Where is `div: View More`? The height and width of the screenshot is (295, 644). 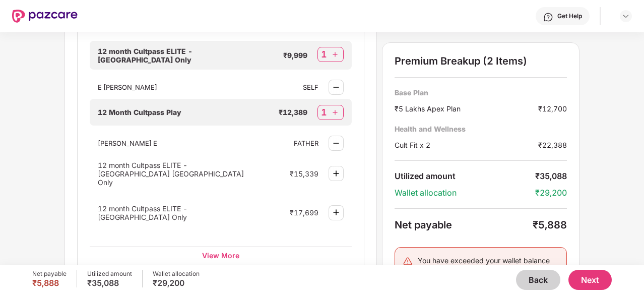 div: View More is located at coordinates (221, 255).